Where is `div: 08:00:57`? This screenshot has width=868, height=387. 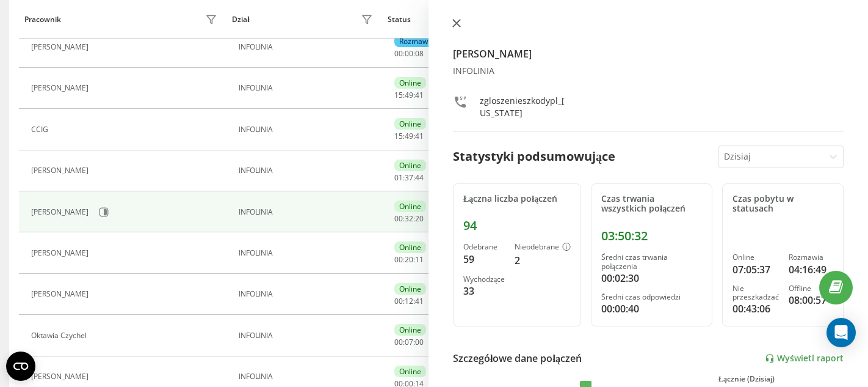 div: 08:00:57 is located at coordinates (811, 300).